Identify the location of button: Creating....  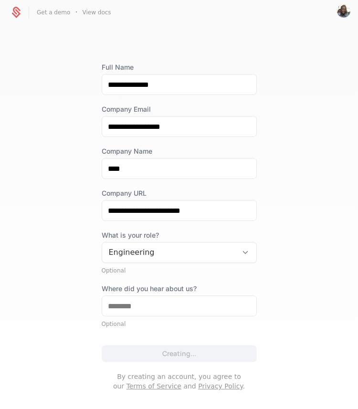
(179, 354).